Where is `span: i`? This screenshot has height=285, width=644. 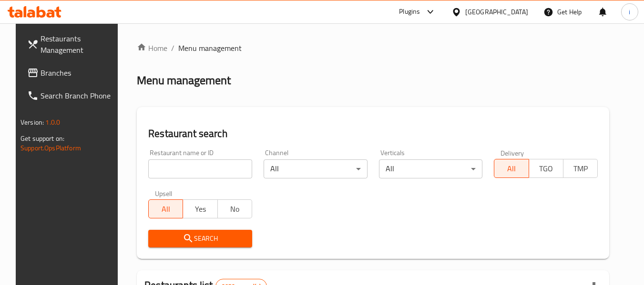 span: i is located at coordinates (629, 12).